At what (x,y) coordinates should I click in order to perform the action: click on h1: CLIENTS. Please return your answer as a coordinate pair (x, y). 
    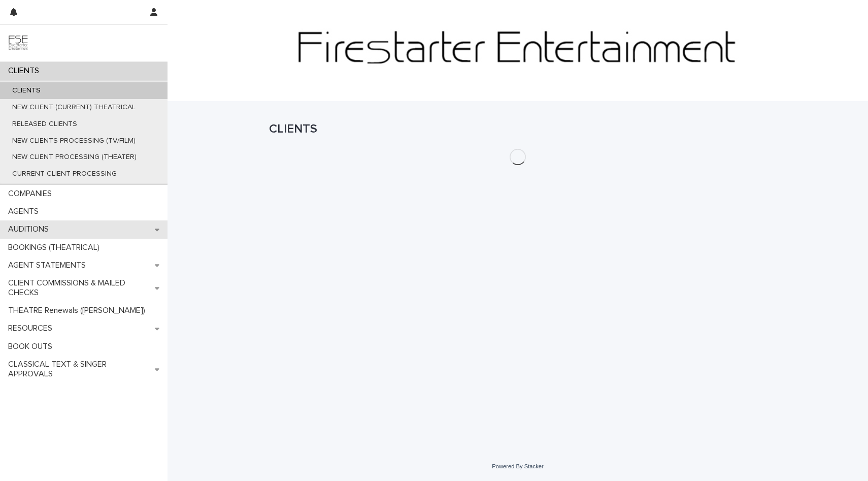
    Looking at the image, I should click on (517, 129).